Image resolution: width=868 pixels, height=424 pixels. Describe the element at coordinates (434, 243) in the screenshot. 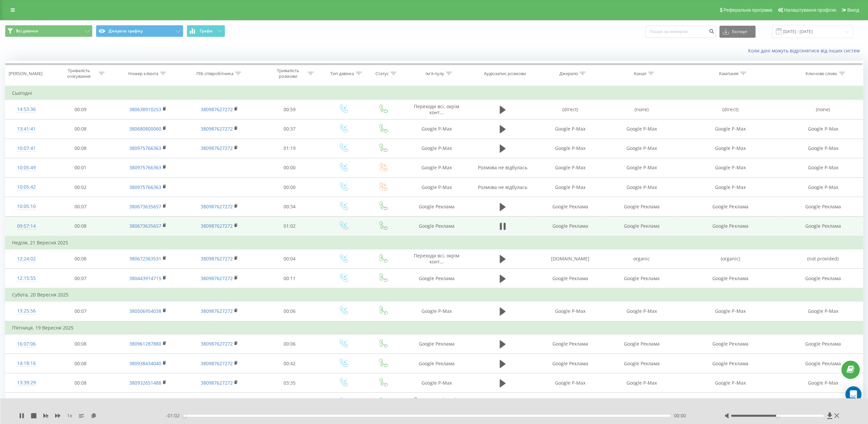

I see `td: Неділя, 21 Вересня 2025` at that location.